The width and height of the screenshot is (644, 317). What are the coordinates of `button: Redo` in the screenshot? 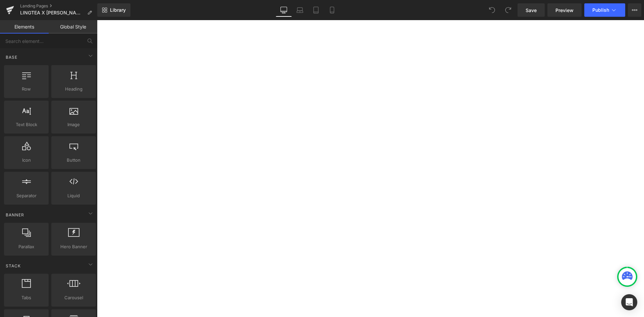 It's located at (508, 10).